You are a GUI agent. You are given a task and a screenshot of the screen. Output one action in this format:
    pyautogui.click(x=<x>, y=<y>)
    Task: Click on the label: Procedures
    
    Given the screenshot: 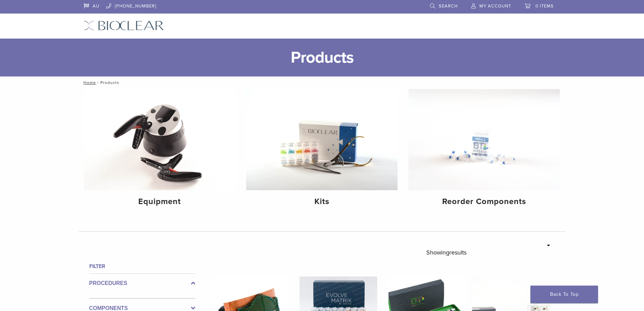 What is the action you would take?
    pyautogui.click(x=142, y=283)
    